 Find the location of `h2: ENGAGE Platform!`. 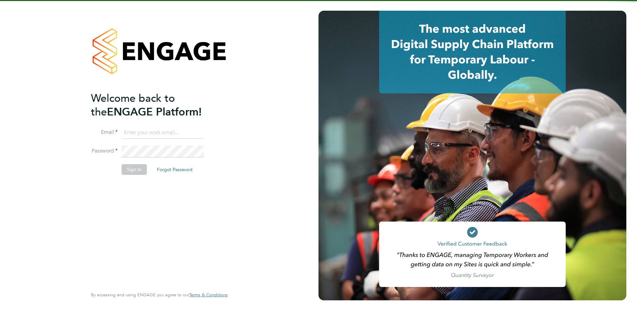

h2: ENGAGE Platform! is located at coordinates (156, 105).